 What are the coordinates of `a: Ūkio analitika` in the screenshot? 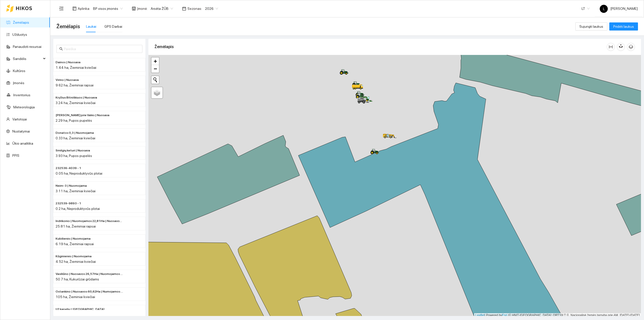 It's located at (23, 143).